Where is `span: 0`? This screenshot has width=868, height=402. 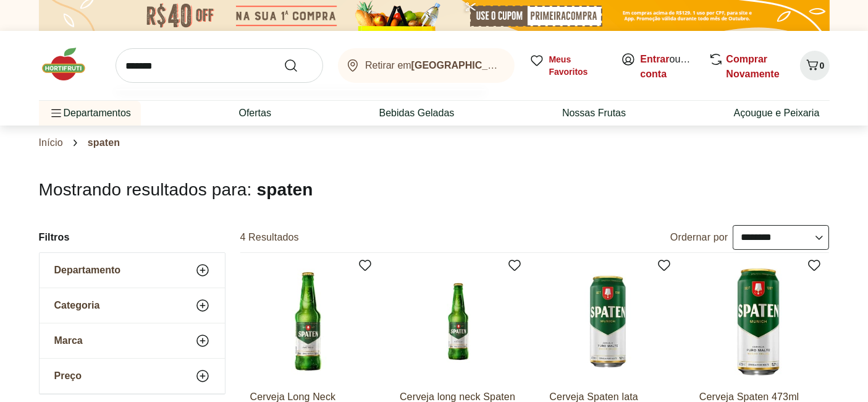
span: 0 is located at coordinates (823, 66).